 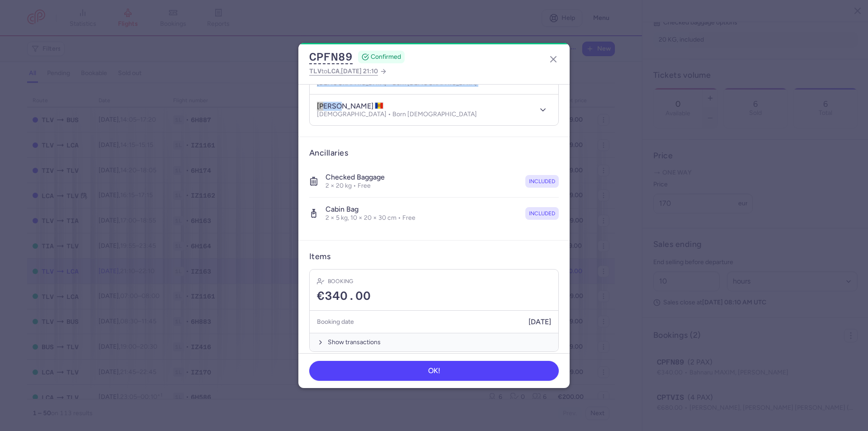 What do you see at coordinates (315, 71) in the screenshot?
I see `span: TLV` at bounding box center [315, 71].